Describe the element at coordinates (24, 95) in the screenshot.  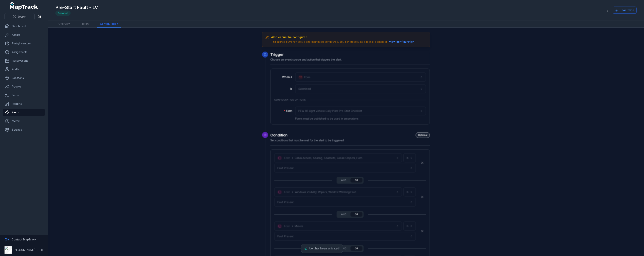
I see `a: Forms` at that location.